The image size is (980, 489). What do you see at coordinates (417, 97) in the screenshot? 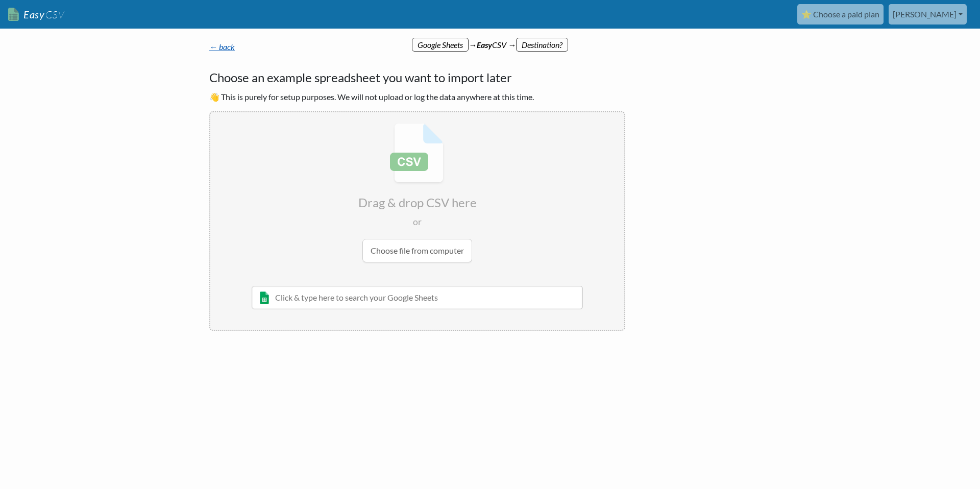
I see `p: 👋 This is purely for setup purposes. We will not upload or log the data anywhere at this time.` at bounding box center [417, 97].